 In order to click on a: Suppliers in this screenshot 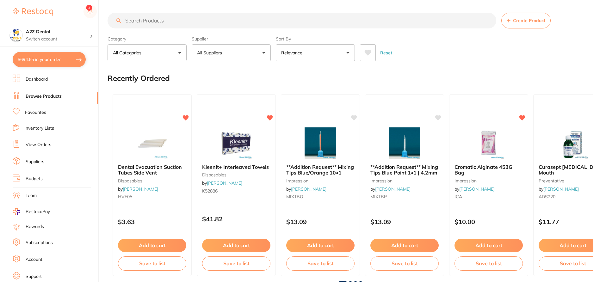, I will do `click(35, 162)`.